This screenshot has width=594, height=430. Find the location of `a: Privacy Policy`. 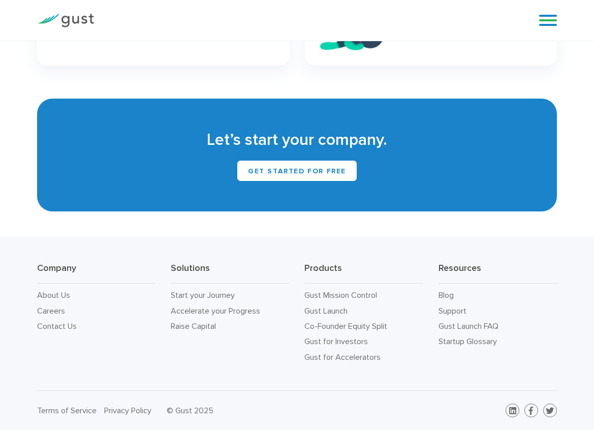

a: Privacy Policy is located at coordinates (127, 410).